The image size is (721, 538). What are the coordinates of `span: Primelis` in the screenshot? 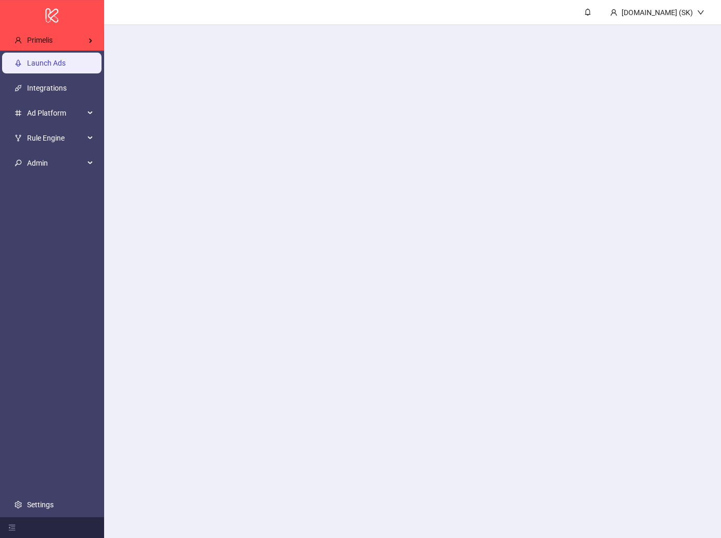 It's located at (40, 40).